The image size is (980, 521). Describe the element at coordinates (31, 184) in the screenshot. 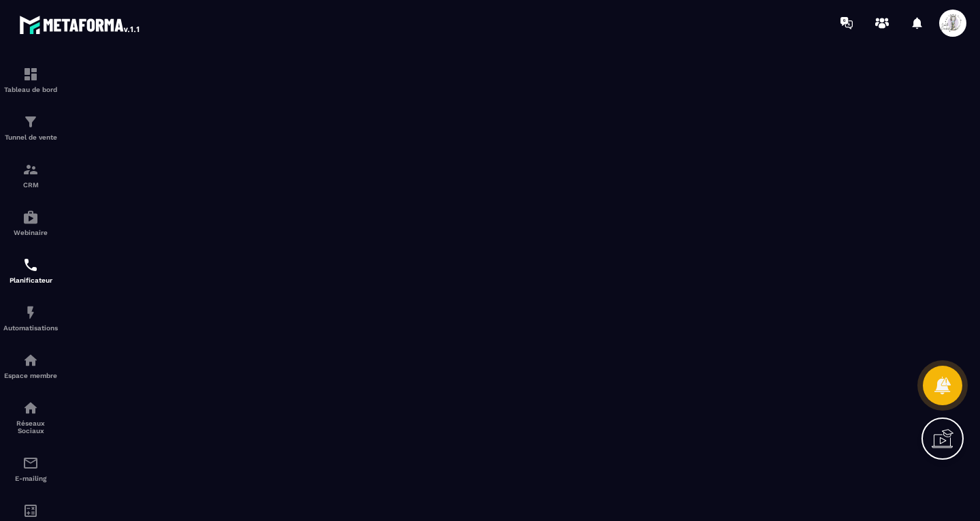

I see `p: CRM` at that location.